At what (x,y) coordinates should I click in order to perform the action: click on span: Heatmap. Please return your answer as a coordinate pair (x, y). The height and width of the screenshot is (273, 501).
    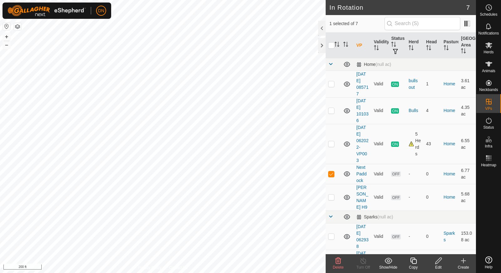
    Looking at the image, I should click on (489, 165).